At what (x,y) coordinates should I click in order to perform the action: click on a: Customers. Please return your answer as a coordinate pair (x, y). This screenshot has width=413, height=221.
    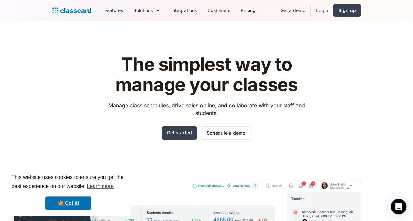
    Looking at the image, I should click on (219, 10).